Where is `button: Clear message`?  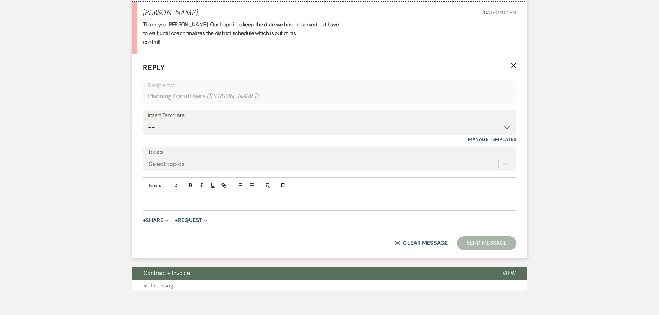 button: Clear message is located at coordinates (421, 243).